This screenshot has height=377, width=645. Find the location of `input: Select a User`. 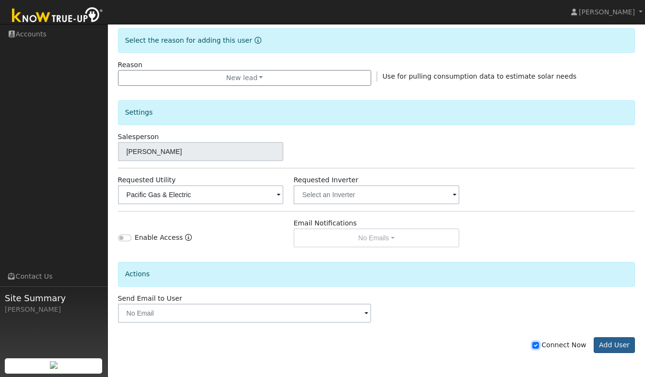

input: Select a User is located at coordinates (201, 152).